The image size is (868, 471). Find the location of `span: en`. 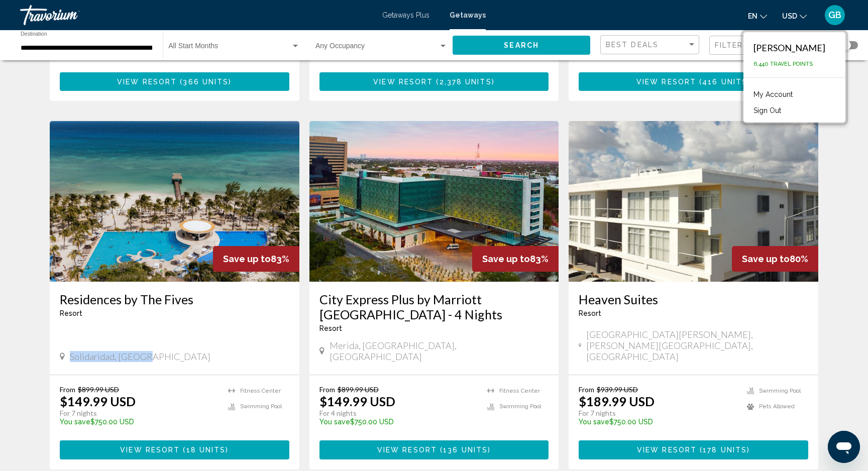

span: en is located at coordinates (753, 16).